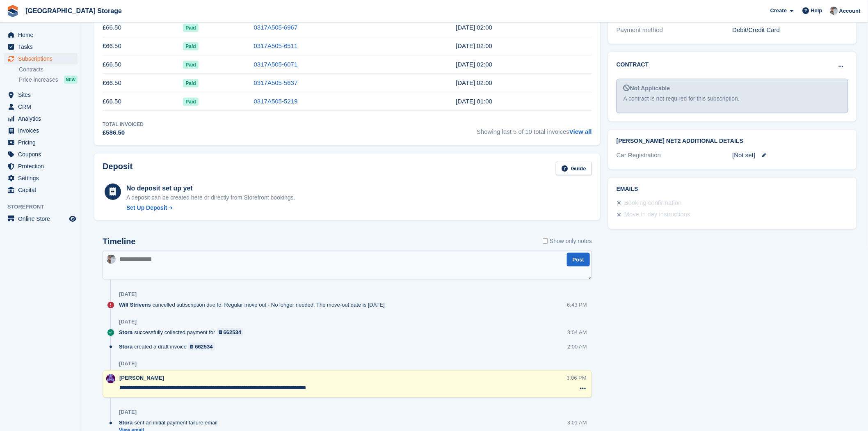 This screenshot has width=868, height=431. I want to click on a: 0317A505-6967, so click(276, 27).